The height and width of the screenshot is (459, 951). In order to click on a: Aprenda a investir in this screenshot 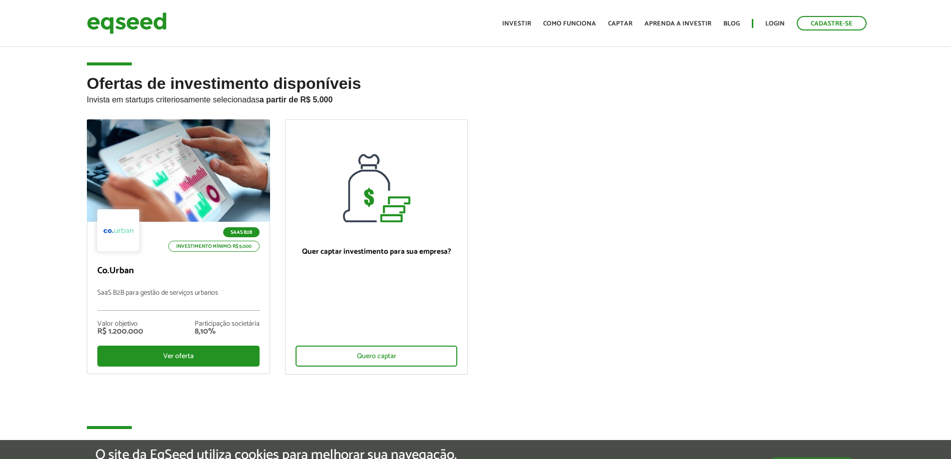, I will do `click(678, 23)`.